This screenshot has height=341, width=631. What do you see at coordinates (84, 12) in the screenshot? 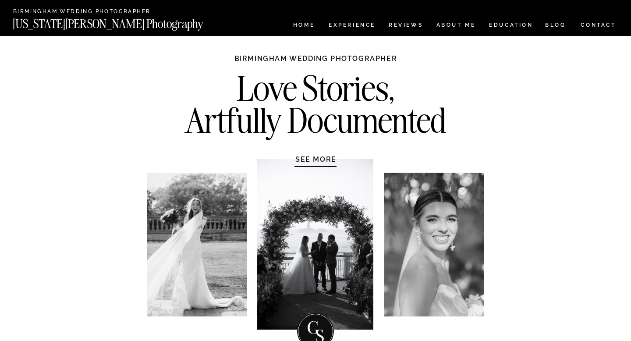
I see `a: Birmingham Wedding Photographer` at bounding box center [84, 12].